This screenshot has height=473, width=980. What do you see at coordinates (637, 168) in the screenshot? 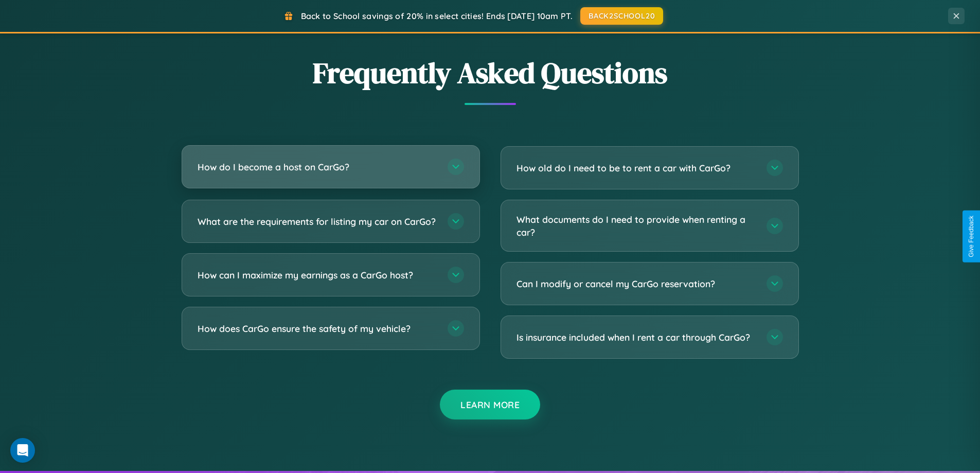
I see `h3: How old do I need to be to rent a car with CarGo?` at bounding box center [637, 168].